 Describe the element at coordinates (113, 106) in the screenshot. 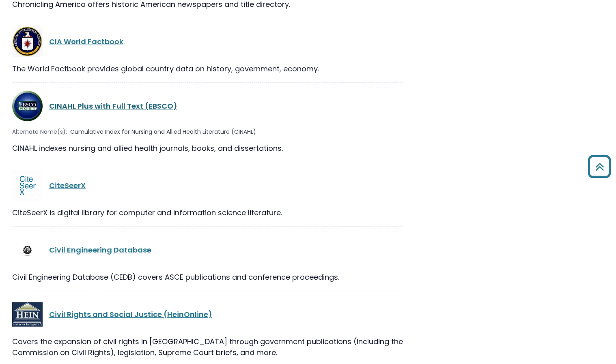

I see `a: CINAHL Plus with Full Text (EBSCO)` at that location.